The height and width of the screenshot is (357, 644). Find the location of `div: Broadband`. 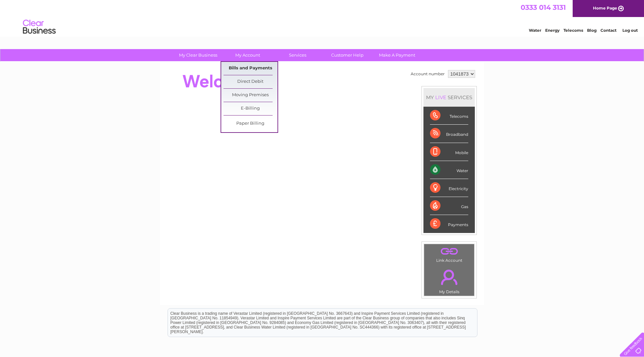

div: Broadband is located at coordinates (449, 133).